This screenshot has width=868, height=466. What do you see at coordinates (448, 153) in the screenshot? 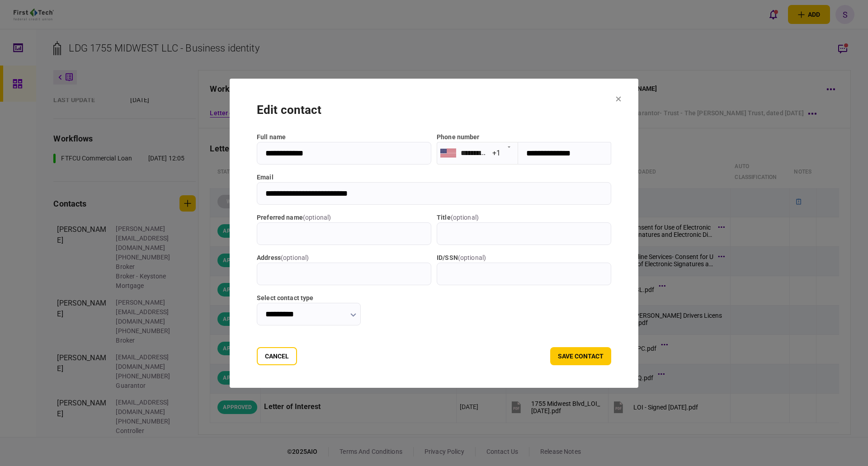
I see `img: us` at bounding box center [448, 153].